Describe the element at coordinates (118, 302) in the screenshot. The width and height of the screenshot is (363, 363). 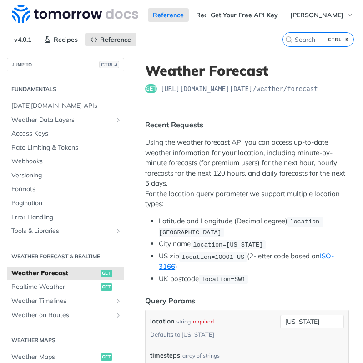
I see `button: Show subpages for Weather Timelines` at that location.